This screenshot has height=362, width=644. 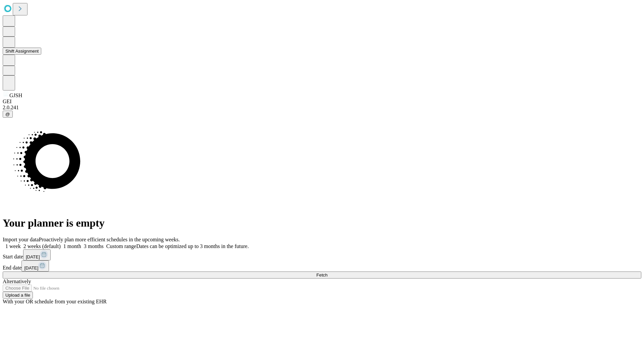 What do you see at coordinates (322, 266) in the screenshot?
I see `div: End date` at bounding box center [322, 266].